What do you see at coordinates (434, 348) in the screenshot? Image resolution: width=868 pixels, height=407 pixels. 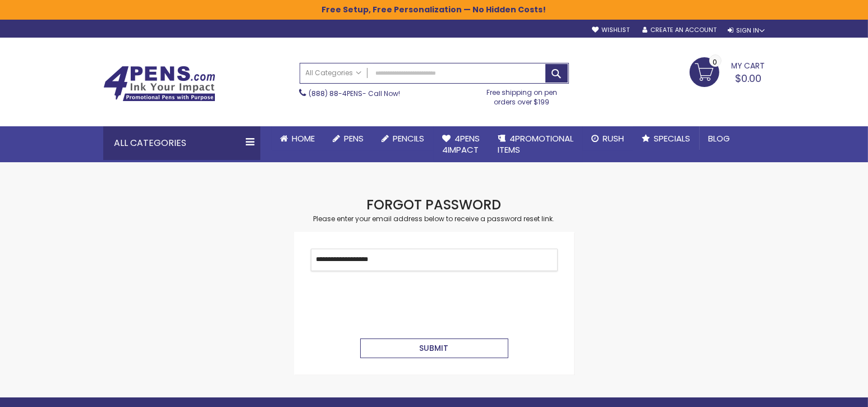 I see `button: Submit` at bounding box center [434, 348].